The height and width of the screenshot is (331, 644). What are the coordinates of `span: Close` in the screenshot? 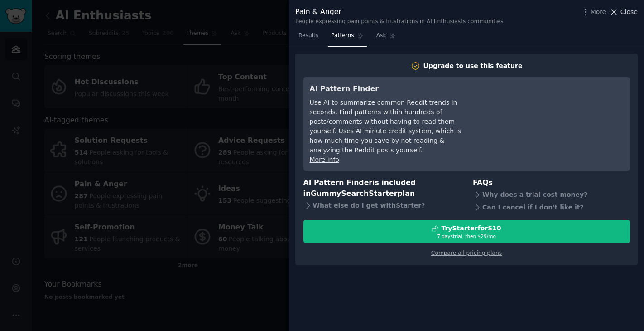 It's located at (629, 12).